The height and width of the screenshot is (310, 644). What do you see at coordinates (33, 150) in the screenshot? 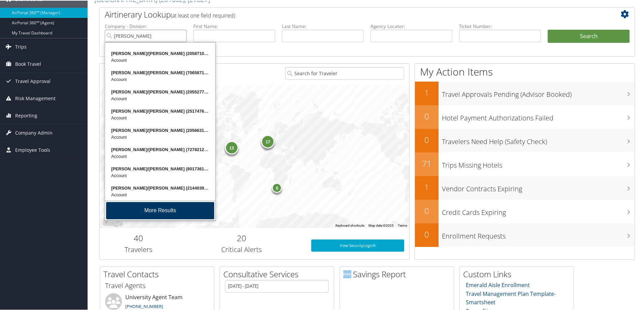
I see `span: Employee Tools` at bounding box center [33, 150].